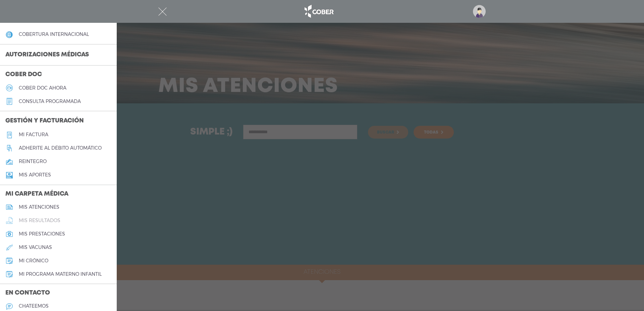 Image resolution: width=644 pixels, height=311 pixels. I want to click on h5: Mis aportes, so click(35, 175).